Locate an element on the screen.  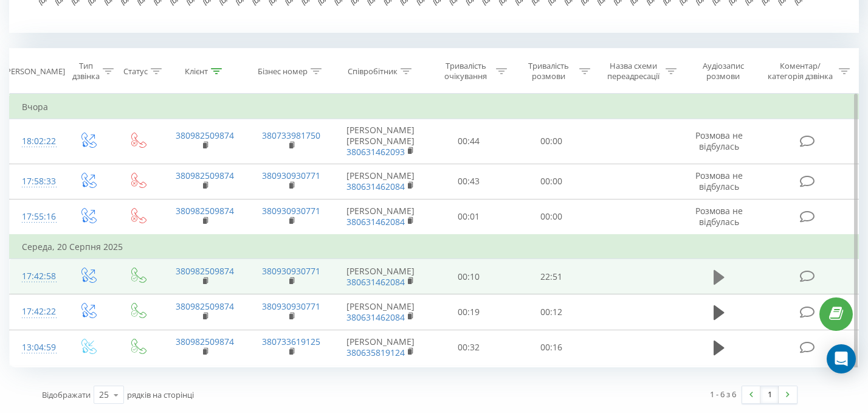
div: Бізнес номер is located at coordinates (282, 72).